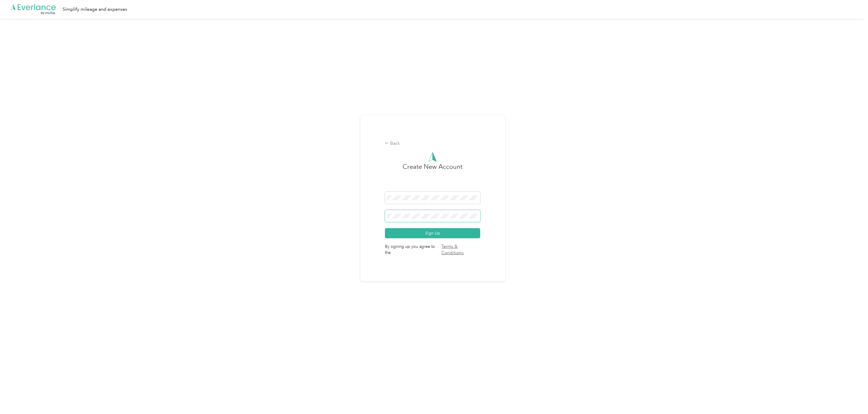 The height and width of the screenshot is (414, 868). What do you see at coordinates (432, 143) in the screenshot?
I see `div: Back` at bounding box center [432, 143].